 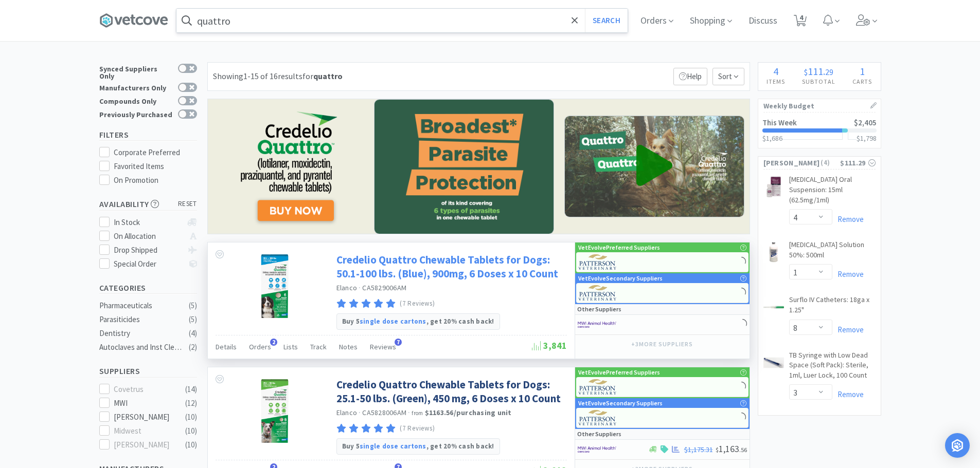 What do you see at coordinates (771, 139) in the screenshot?
I see `span: $1,686` at bounding box center [771, 139].